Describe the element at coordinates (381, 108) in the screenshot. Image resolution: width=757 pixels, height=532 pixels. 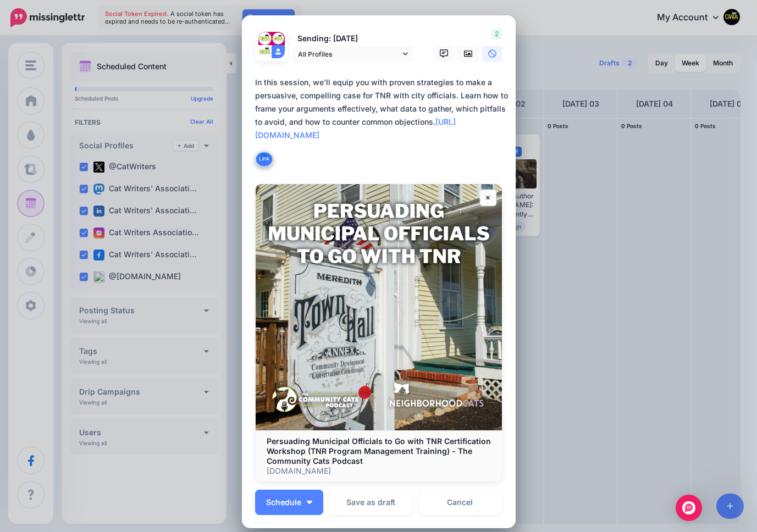
I see `div: In this session, we’ll equip you with proven strategies to make a persuasive, compelling case for...` at that location.